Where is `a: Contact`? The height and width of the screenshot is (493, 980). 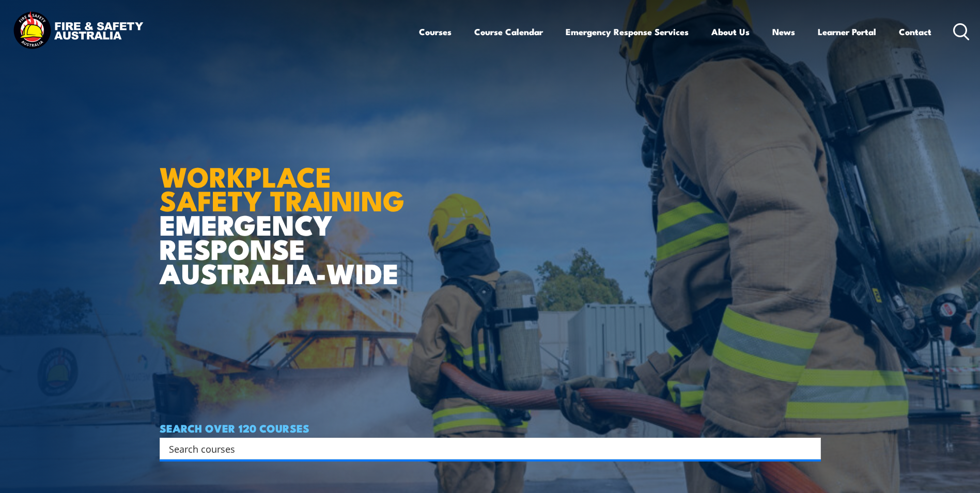
a: Contact is located at coordinates (915, 31).